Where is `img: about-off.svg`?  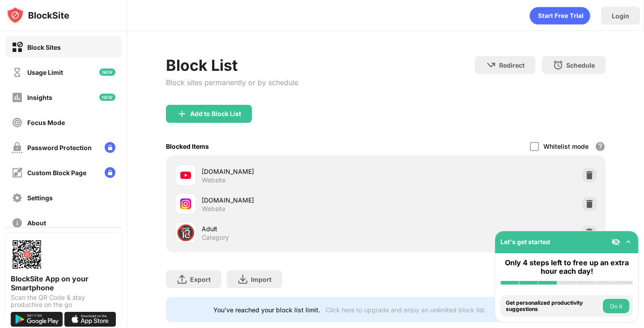 img: about-off.svg is located at coordinates (17, 223).